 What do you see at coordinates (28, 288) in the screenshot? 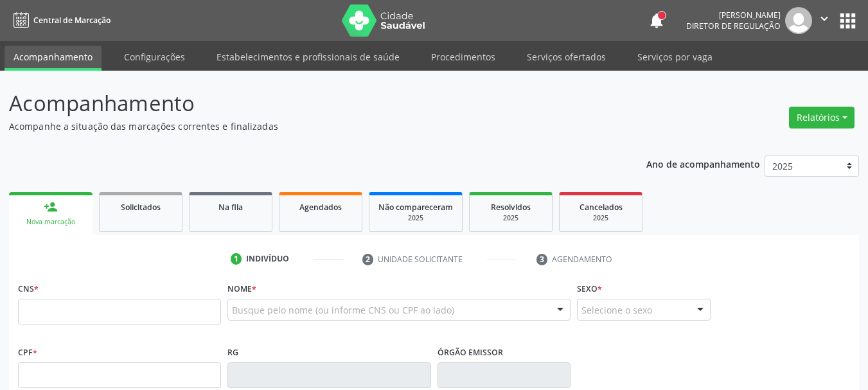
I see `label: CNS` at bounding box center [28, 288].